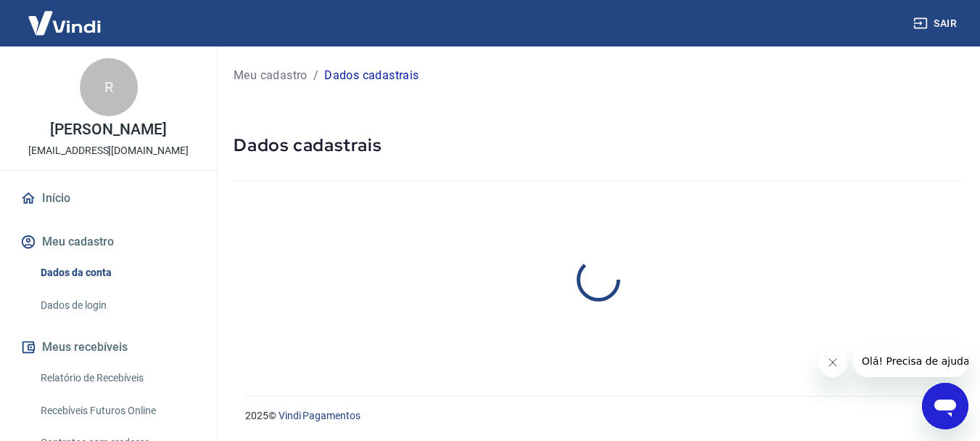 This screenshot has height=441, width=980. What do you see at coordinates (108, 198) in the screenshot?
I see `a: Início` at bounding box center [108, 198].